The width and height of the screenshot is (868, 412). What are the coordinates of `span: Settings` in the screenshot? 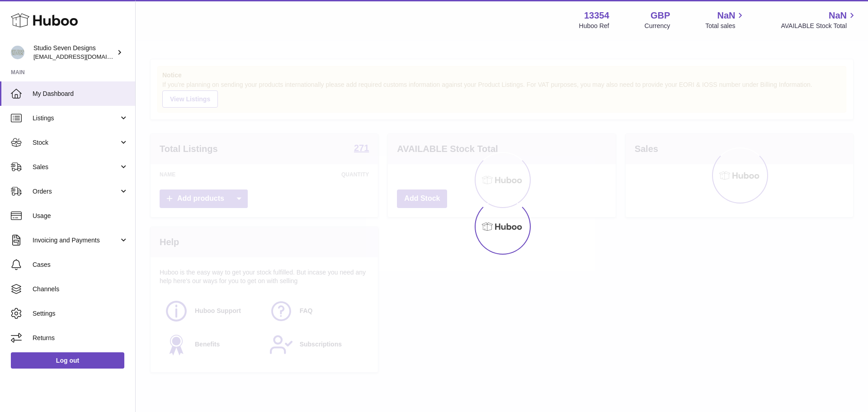 It's located at (80, 313).